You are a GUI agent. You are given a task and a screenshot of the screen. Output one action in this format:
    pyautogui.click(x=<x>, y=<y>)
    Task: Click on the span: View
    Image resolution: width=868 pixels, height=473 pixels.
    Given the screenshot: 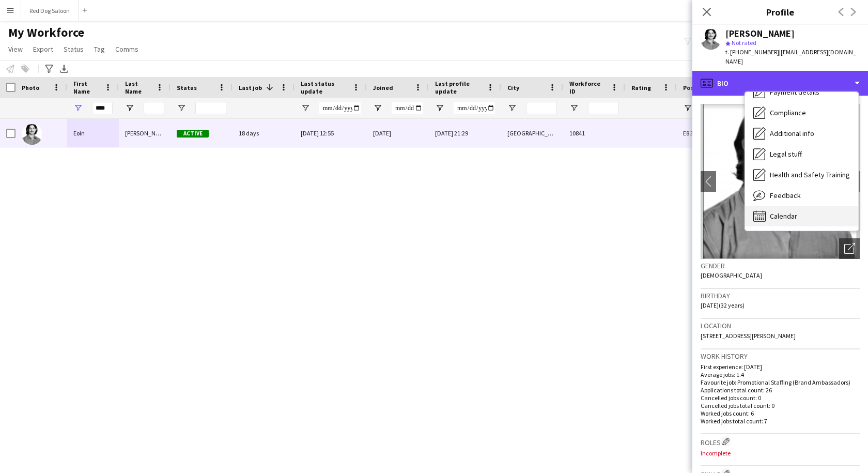 What is the action you would take?
    pyautogui.click(x=15, y=49)
    